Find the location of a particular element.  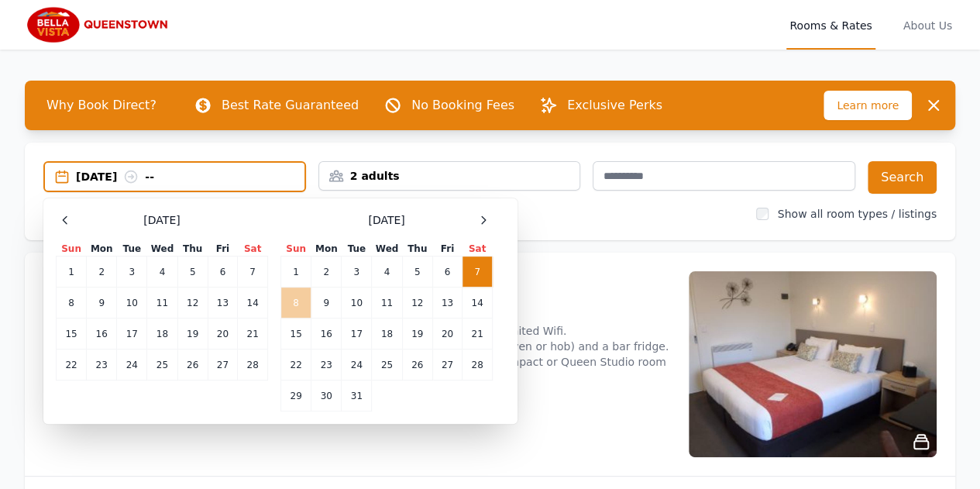

p: No Booking Fees is located at coordinates (462, 106).